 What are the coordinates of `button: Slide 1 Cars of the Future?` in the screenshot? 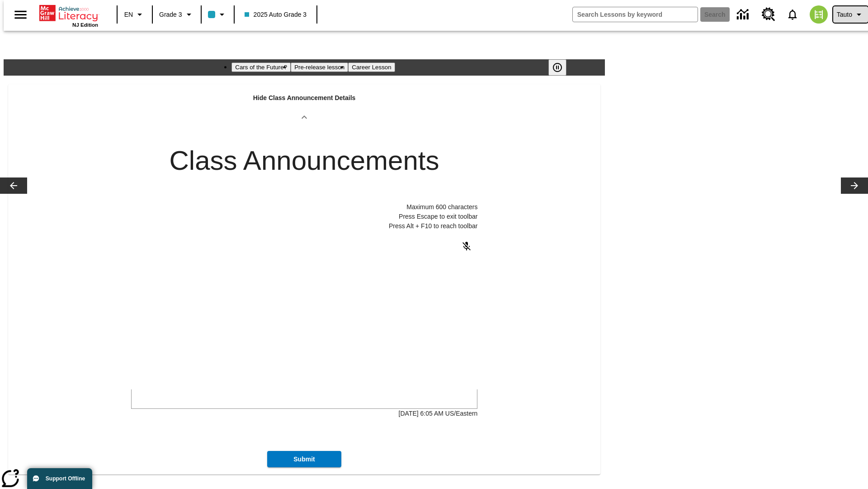 It's located at (261, 67).